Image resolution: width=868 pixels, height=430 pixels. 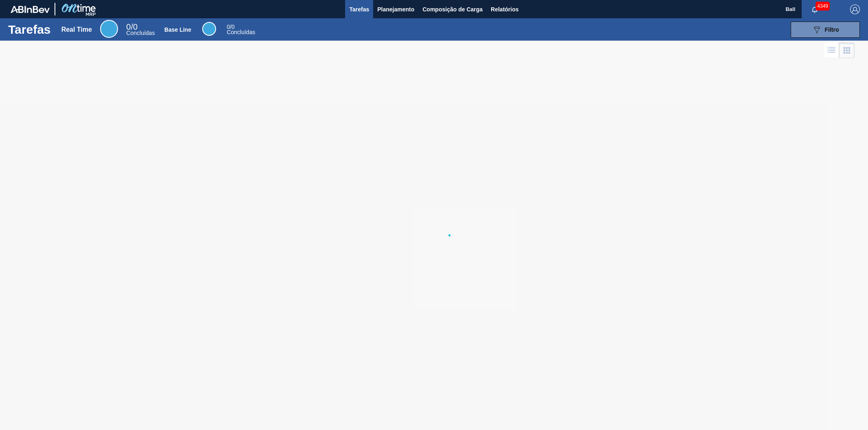 What do you see at coordinates (832, 30) in the screenshot?
I see `span: Filtro` at bounding box center [832, 30].